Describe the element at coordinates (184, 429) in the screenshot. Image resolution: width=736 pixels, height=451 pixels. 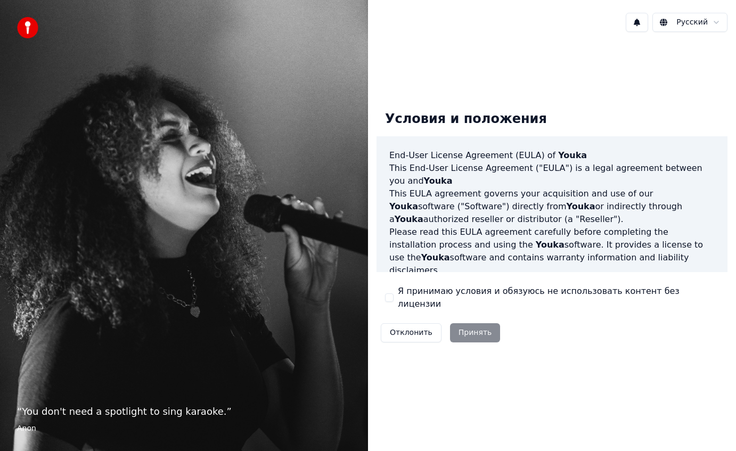
I see `footer: Anon` at that location.